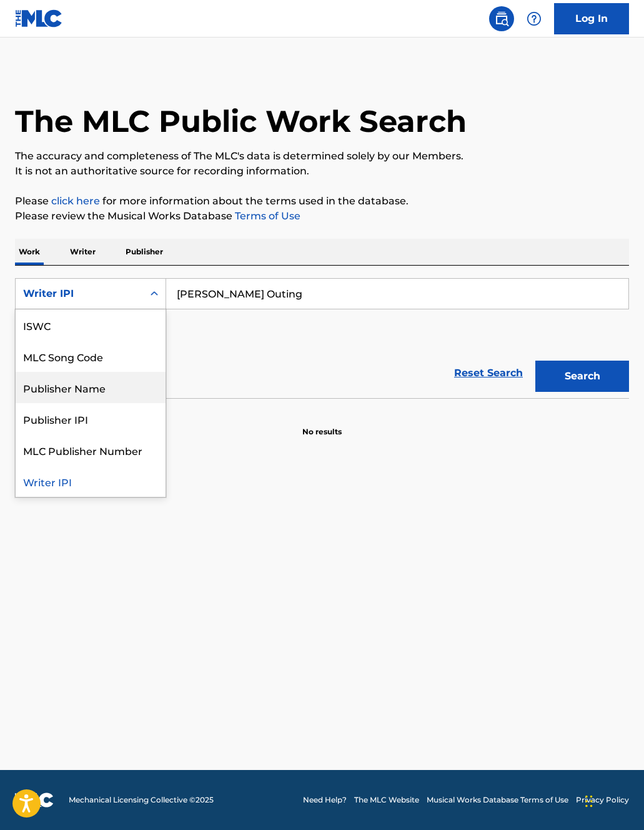  What do you see at coordinates (535, 18) in the screenshot?
I see `div: Help` at bounding box center [535, 18].